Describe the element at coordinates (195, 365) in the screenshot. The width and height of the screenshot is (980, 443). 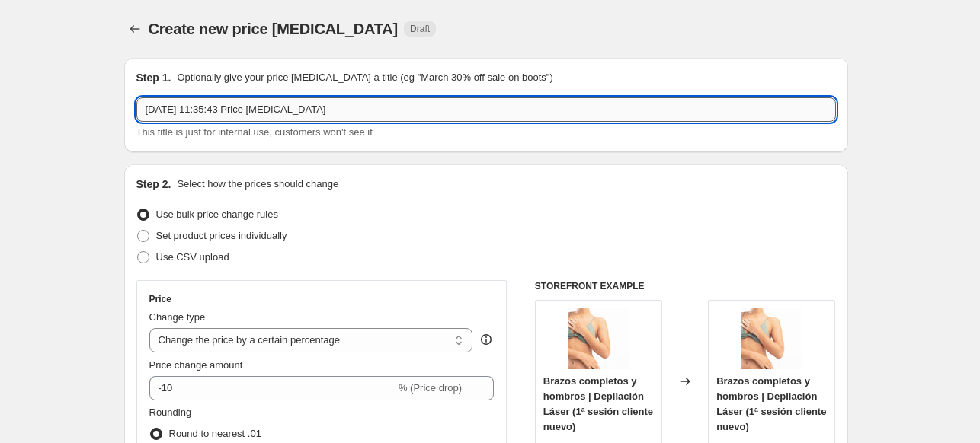
I see `span: Price change amount` at that location.